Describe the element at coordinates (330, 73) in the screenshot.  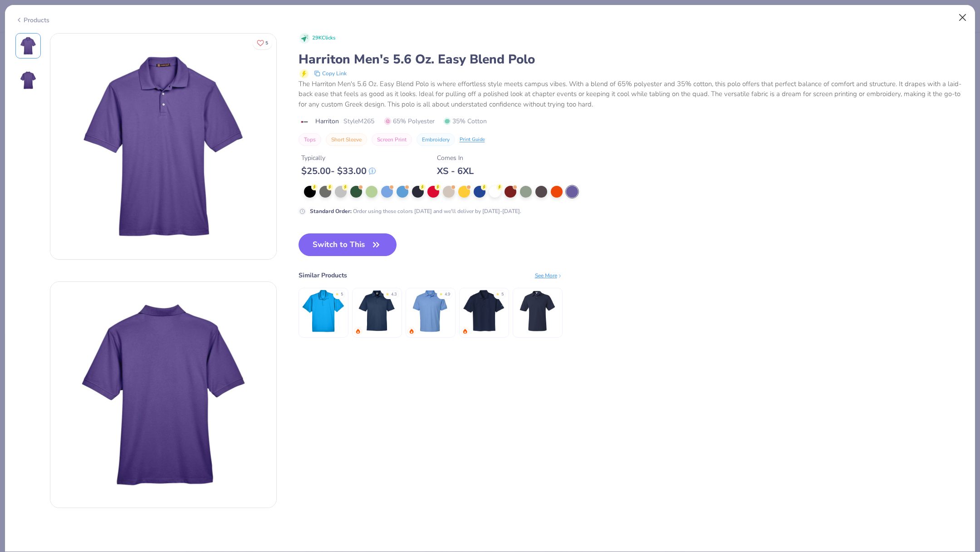
I see `button: copy to clipboard` at that location.